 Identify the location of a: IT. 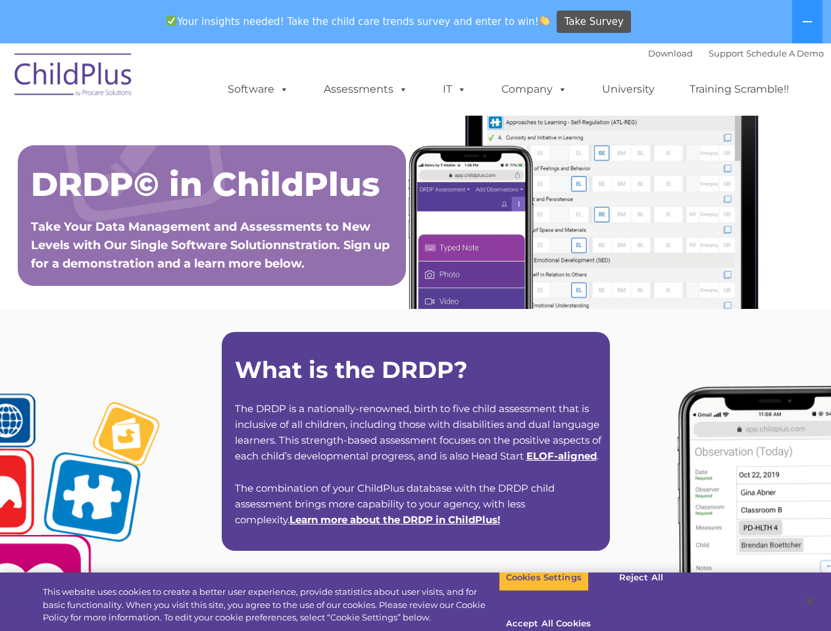
(455, 89).